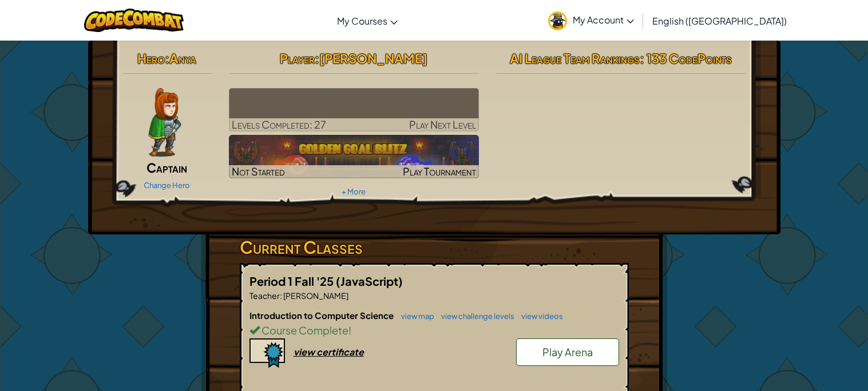 This screenshot has height=391, width=868. Describe the element at coordinates (354, 156) in the screenshot. I see `img: Golden Goal` at that location.